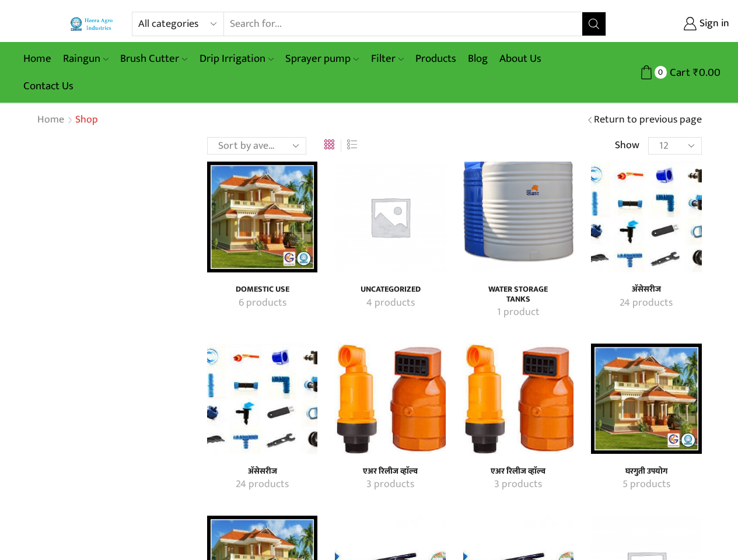 The height and width of the screenshot is (560, 738). I want to click on h4: Domestic Use, so click(262, 289).